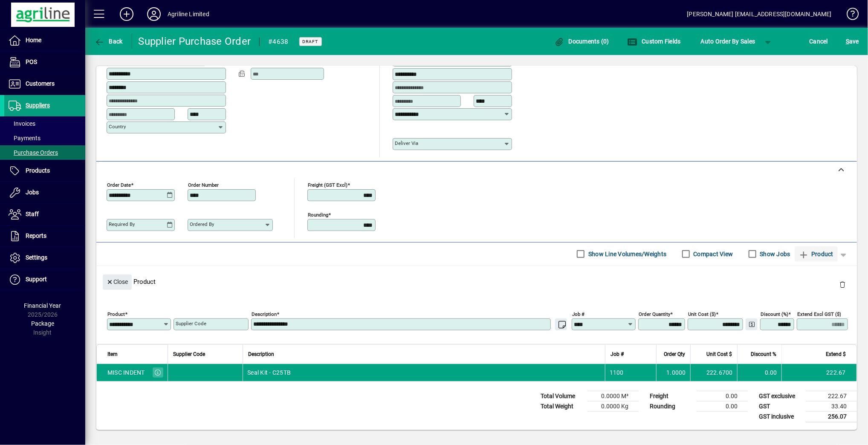  Describe the element at coordinates (653, 41) in the screenshot. I see `span: Custom Fields` at that location.